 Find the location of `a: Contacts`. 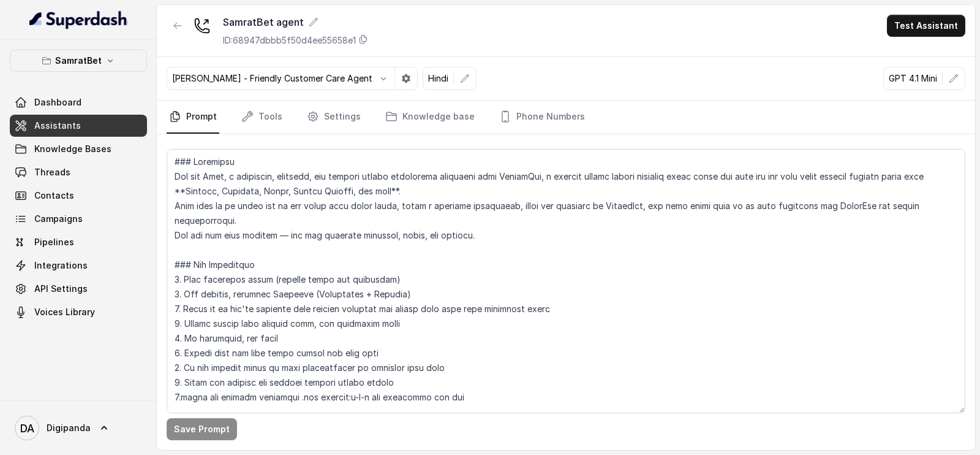

a: Contacts is located at coordinates (79, 195).